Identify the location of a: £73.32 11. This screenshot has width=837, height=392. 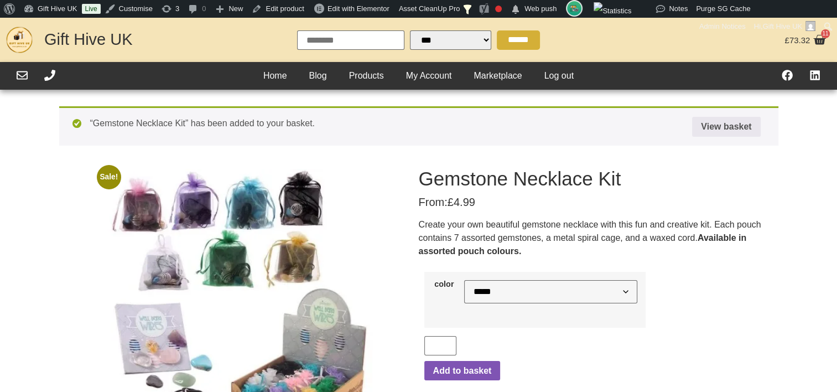
(805, 40).